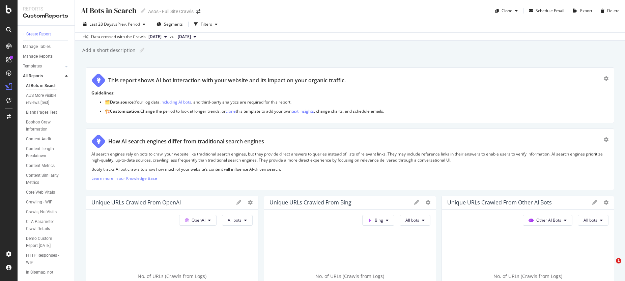 Image resolution: width=625 pixels, height=281 pixels. Describe the element at coordinates (48, 192) in the screenshot. I see `a: Core Web Vitals` at that location.